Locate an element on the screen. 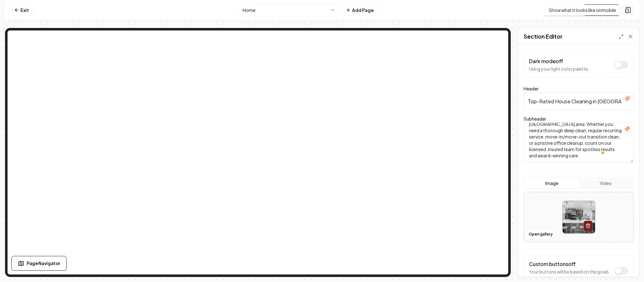 The image size is (644, 282). p: Your buttons will be based on the goals you set up. is located at coordinates (571, 275).